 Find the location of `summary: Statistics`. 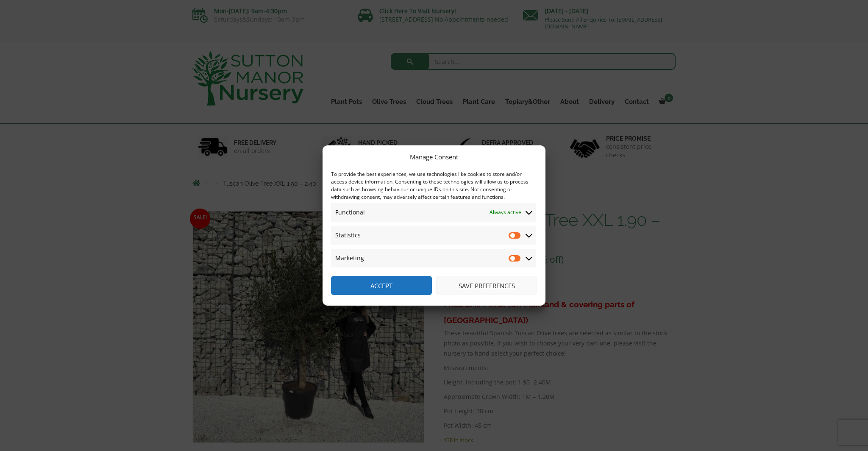

summary: Statistics is located at coordinates (434, 235).